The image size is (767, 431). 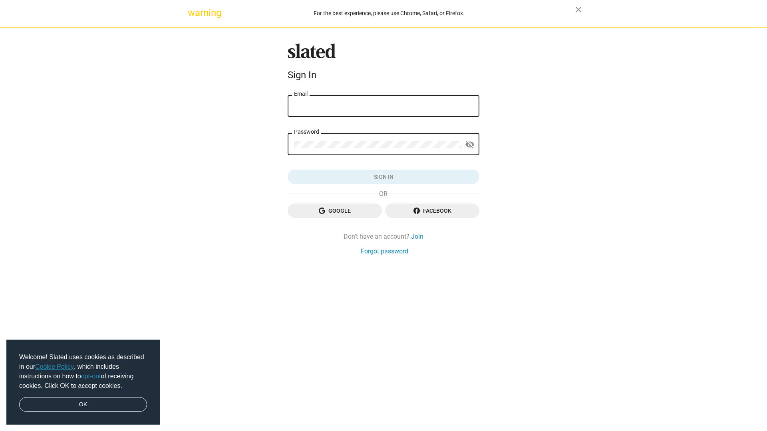 I want to click on button: Facebook, so click(x=432, y=211).